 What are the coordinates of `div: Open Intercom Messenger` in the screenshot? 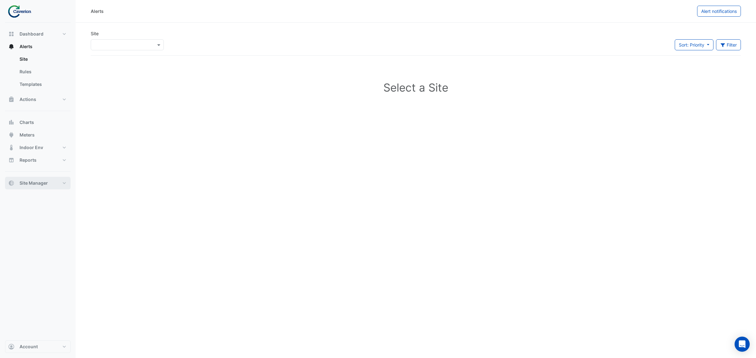 It's located at (742, 344).